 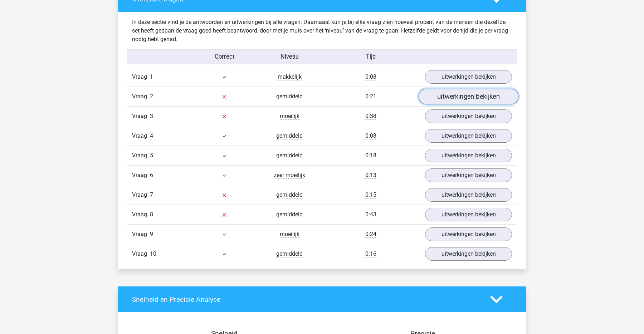 What do you see at coordinates (289, 57) in the screenshot?
I see `div: Niveau` at bounding box center [289, 57].